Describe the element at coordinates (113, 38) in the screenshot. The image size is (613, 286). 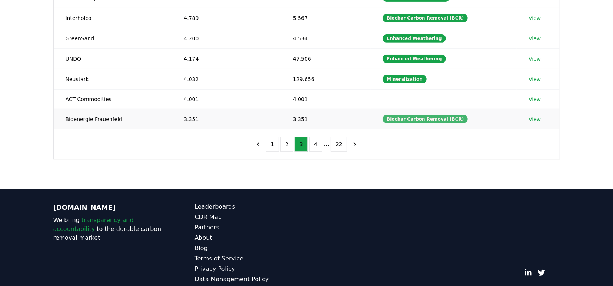
I see `td: GreenSand` at that location.